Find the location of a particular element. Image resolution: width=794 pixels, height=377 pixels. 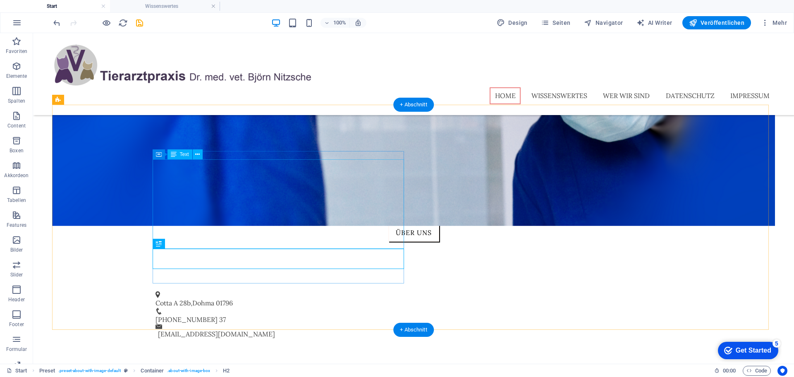

h6: 100% is located at coordinates (339, 23).